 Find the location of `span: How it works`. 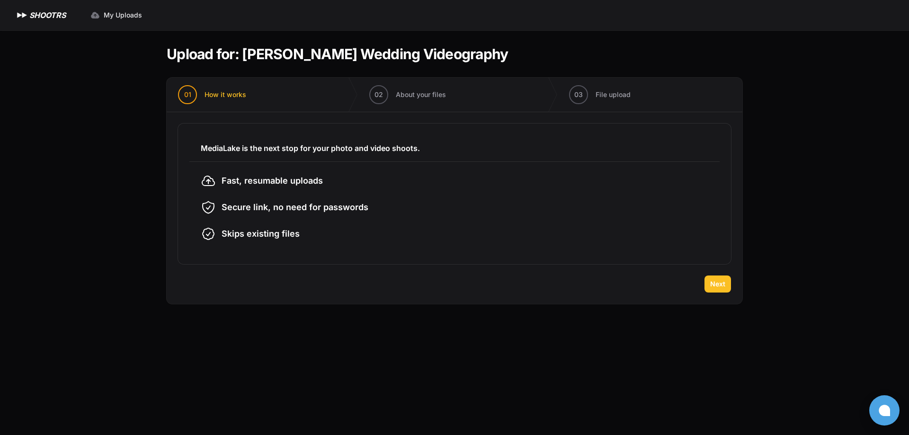

span: How it works is located at coordinates (225, 95).